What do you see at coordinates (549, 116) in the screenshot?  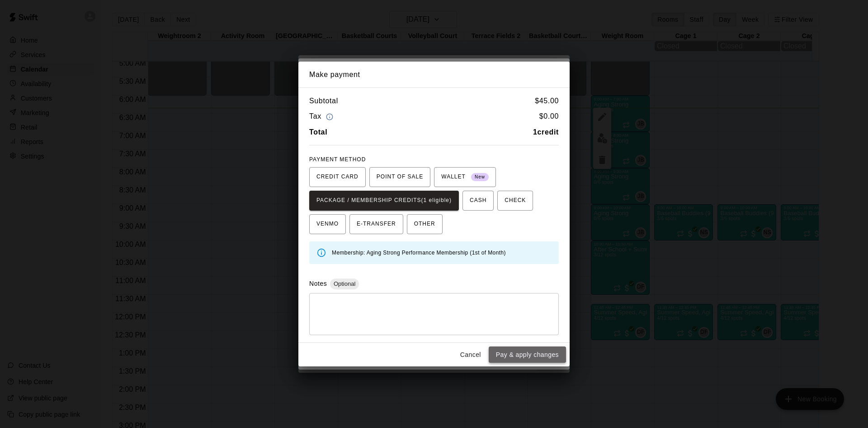 I see `h6: $ 0.00` at bounding box center [549, 116].